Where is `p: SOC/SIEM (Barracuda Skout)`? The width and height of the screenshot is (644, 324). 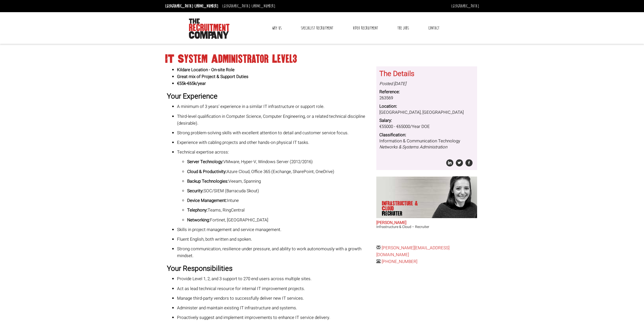
p: SOC/SIEM (Barracuda Skout) is located at coordinates (280, 191).